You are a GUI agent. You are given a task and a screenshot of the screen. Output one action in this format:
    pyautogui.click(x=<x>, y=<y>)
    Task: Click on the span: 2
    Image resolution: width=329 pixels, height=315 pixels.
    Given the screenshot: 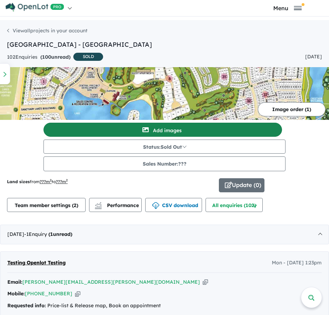 What is the action you would take?
    pyautogui.click(x=75, y=205)
    